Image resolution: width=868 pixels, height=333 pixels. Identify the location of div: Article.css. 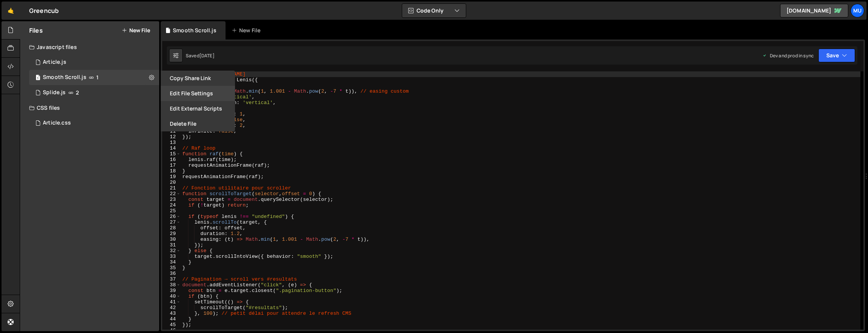
(57, 123).